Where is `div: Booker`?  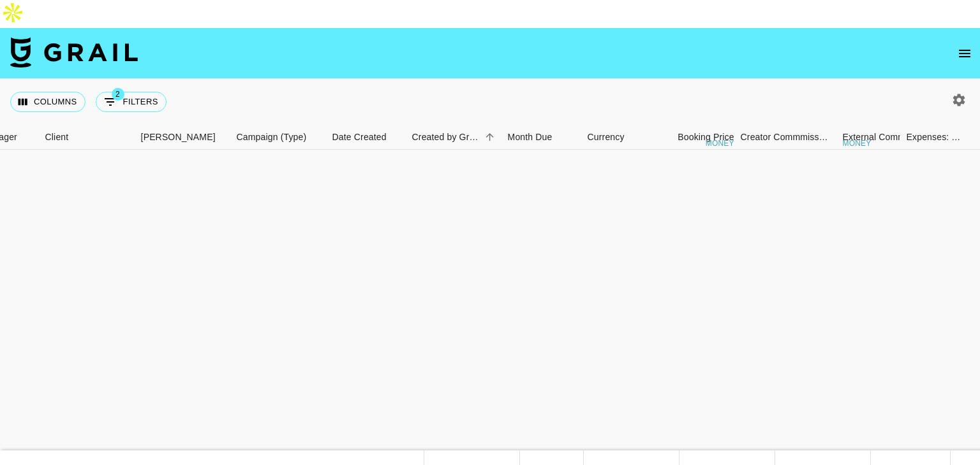 div: Booker is located at coordinates (183, 137).